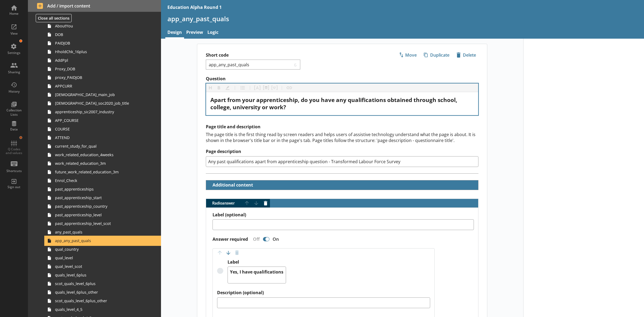  Describe the element at coordinates (97, 146) in the screenshot. I see `span: current_study_for_qual` at that location.